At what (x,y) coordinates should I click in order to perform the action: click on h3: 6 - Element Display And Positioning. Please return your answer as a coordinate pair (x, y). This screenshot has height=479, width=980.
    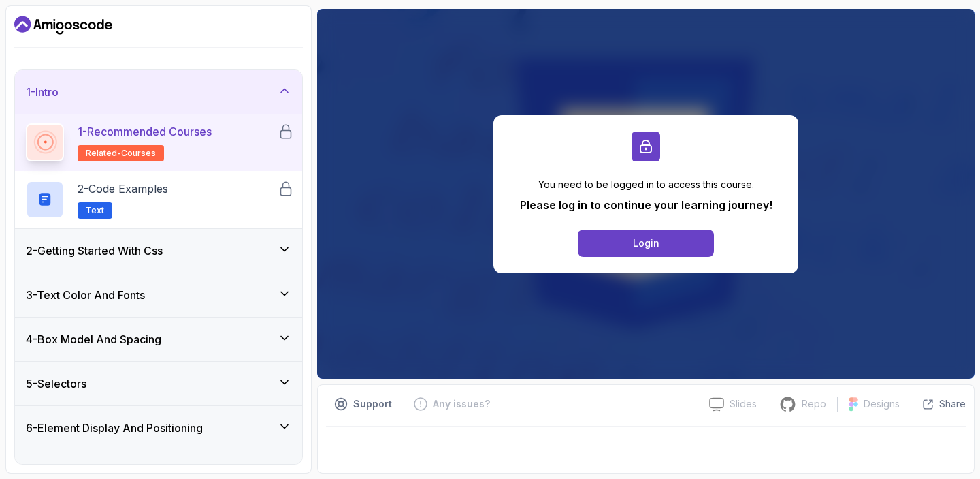
    Looking at the image, I should click on (115, 428).